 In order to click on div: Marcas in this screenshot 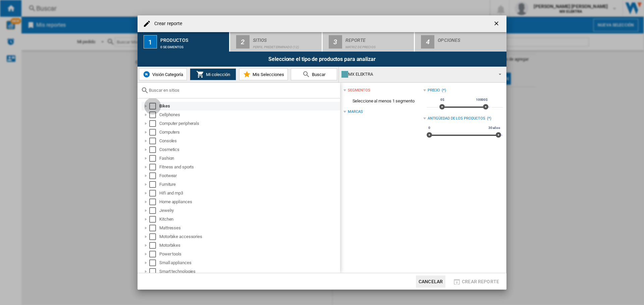, I will do `click(355, 112)`.